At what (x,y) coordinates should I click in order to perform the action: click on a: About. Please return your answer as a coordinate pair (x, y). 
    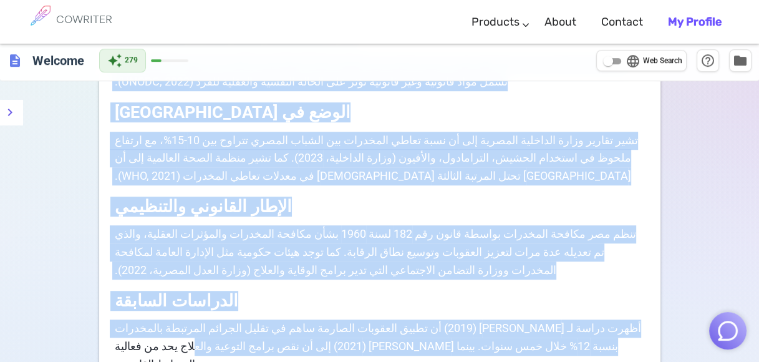
    Looking at the image, I should click on (560, 22).